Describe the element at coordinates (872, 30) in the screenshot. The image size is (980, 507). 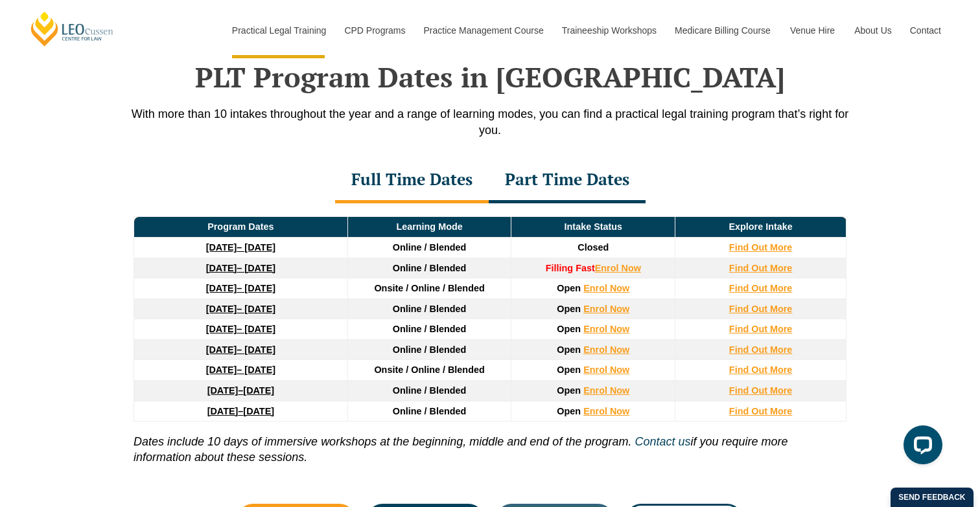
I see `a: About Us` at that location.